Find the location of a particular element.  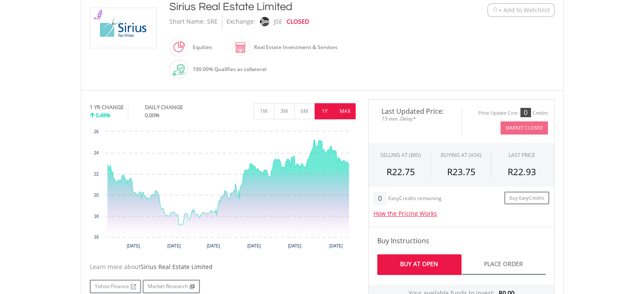

div: Equities is located at coordinates (201, 47).